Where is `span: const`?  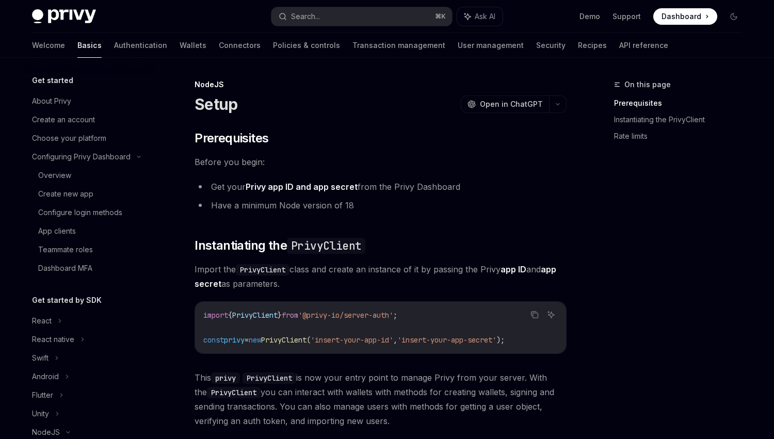 span: const is located at coordinates (214, 340).